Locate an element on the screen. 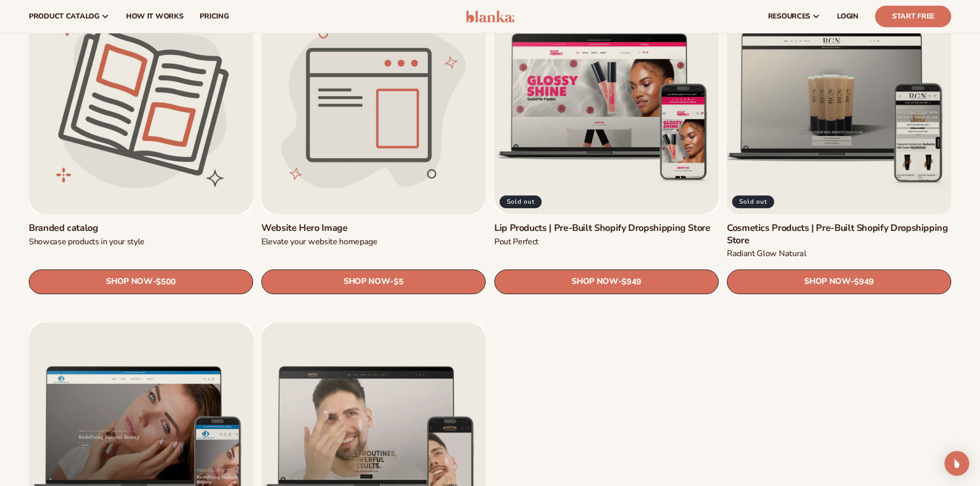  a: SHOP NOW- $5 is located at coordinates (374, 282).